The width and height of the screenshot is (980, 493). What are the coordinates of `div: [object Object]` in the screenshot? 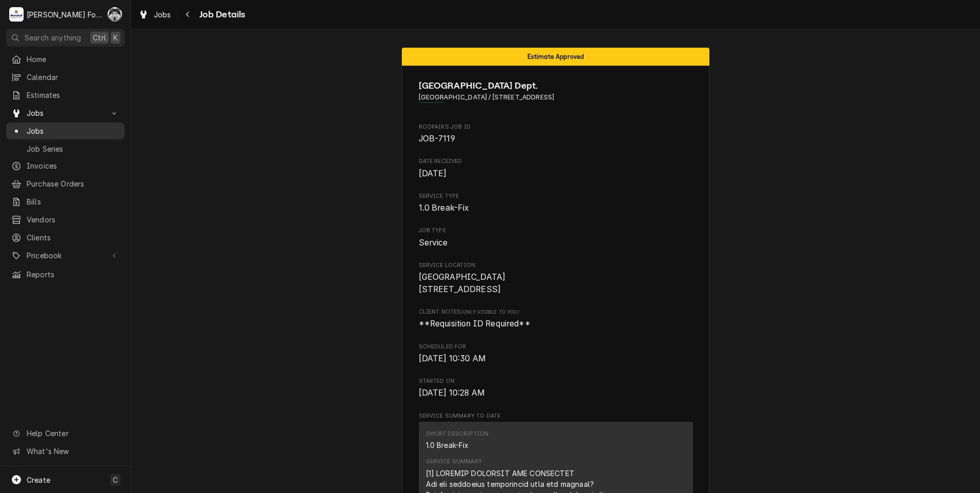 It's located at (555, 319).